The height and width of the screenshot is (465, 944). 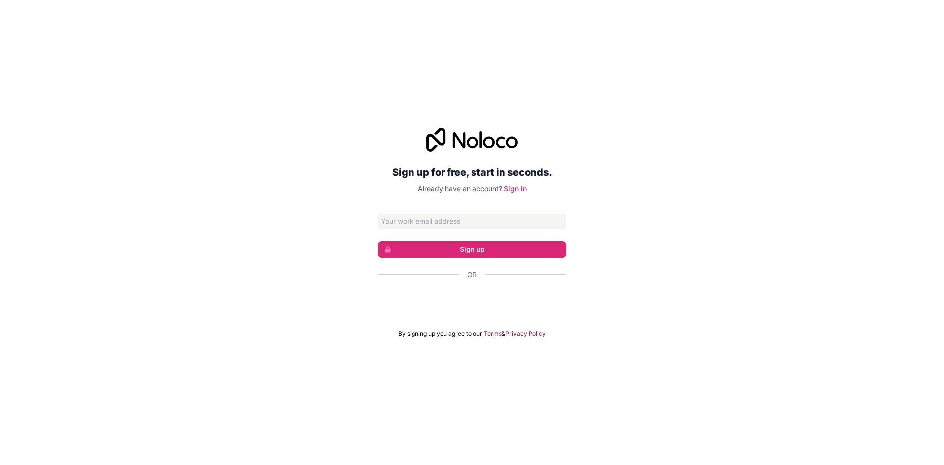 What do you see at coordinates (515, 188) in the screenshot?
I see `a: Sign in` at bounding box center [515, 188].